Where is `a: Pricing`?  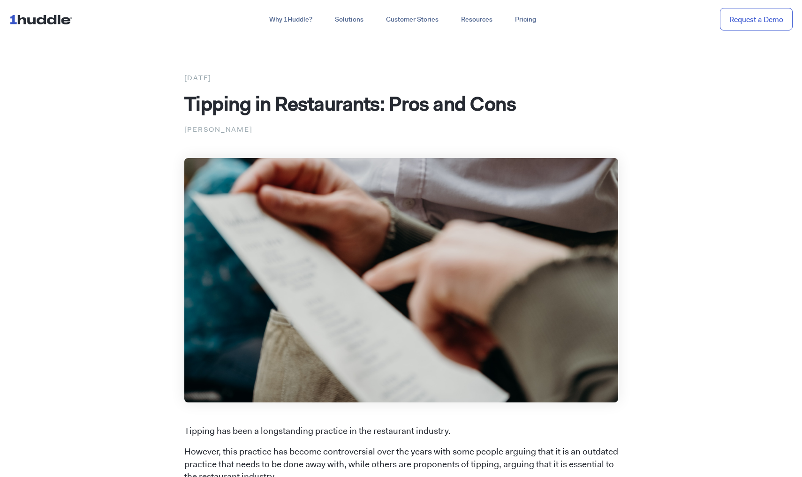 a: Pricing is located at coordinates (525, 20).